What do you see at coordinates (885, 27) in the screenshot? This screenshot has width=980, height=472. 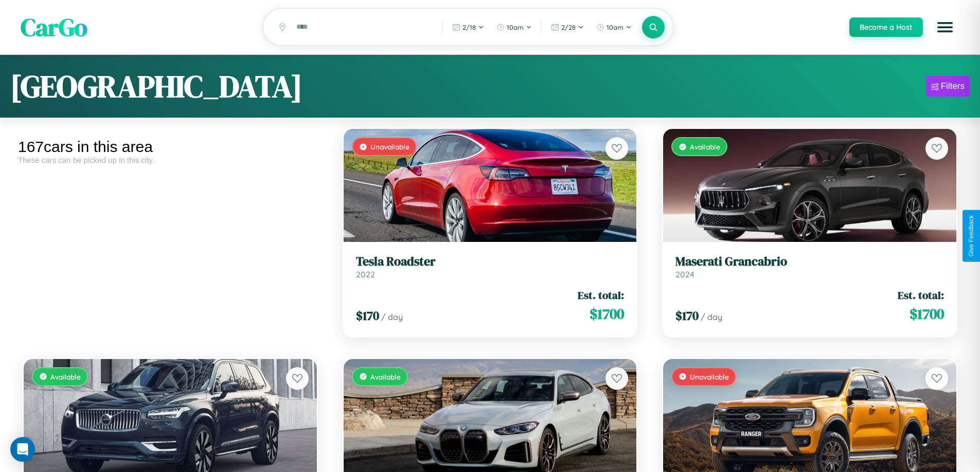 I see `button: Become a Host` at bounding box center [885, 27].